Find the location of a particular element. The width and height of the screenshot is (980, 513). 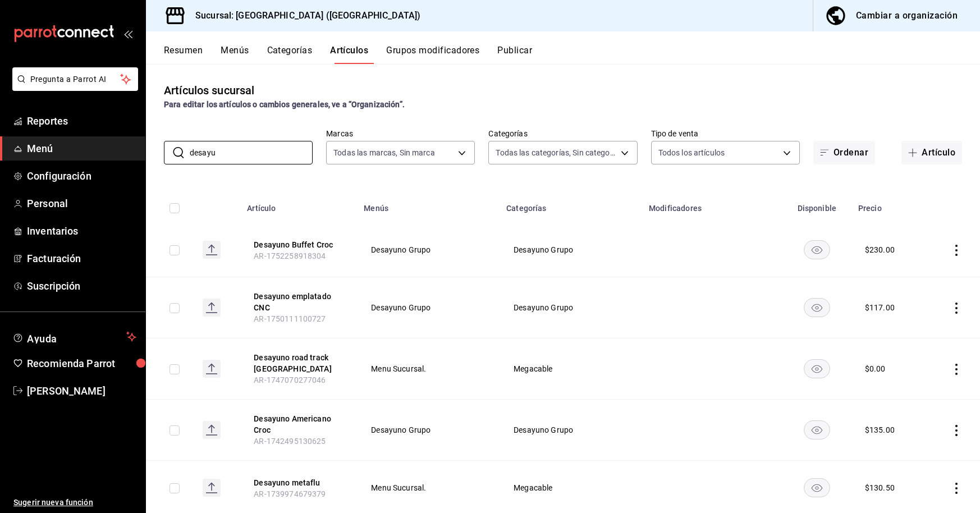

span: Configuración is located at coordinates (81, 176).